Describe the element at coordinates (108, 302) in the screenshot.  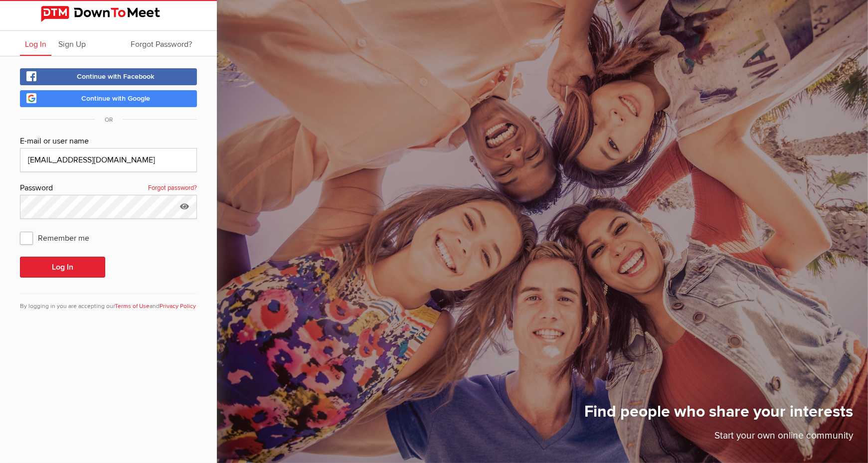
I see `div: By logging in you are accepting our and` at that location.